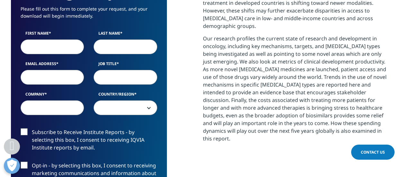 This screenshot has width=401, height=177. Describe the element at coordinates (89, 142) in the screenshot. I see `label: Subscribe to Receive Institute Reports - by selecting this box, I consent to receiving IQVIA Inst...` at that location.